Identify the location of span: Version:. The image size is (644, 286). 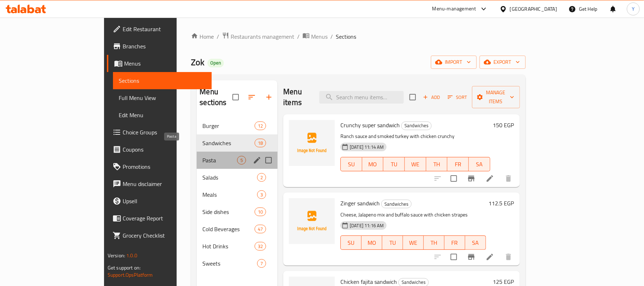
(116, 255).